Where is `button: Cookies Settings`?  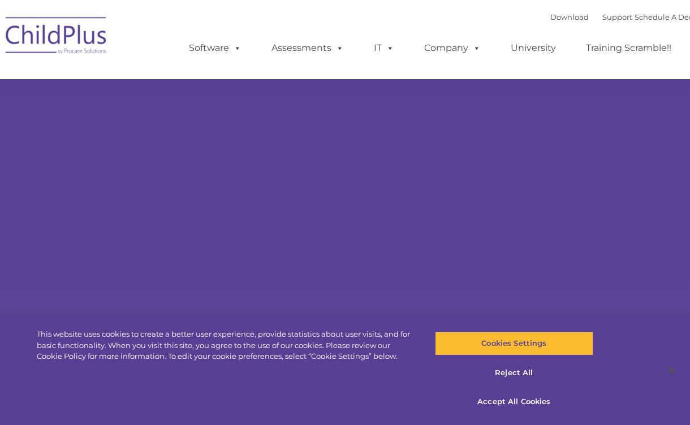 button: Cookies Settings is located at coordinates (514, 343).